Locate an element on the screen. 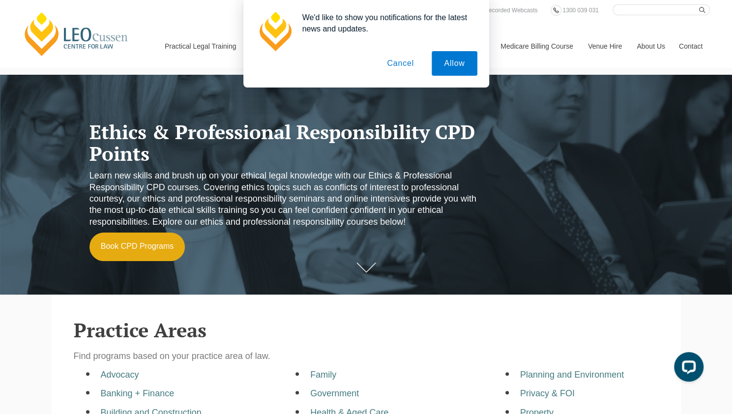 The image size is (732, 414). a: Planning and Environment is located at coordinates (571, 374).